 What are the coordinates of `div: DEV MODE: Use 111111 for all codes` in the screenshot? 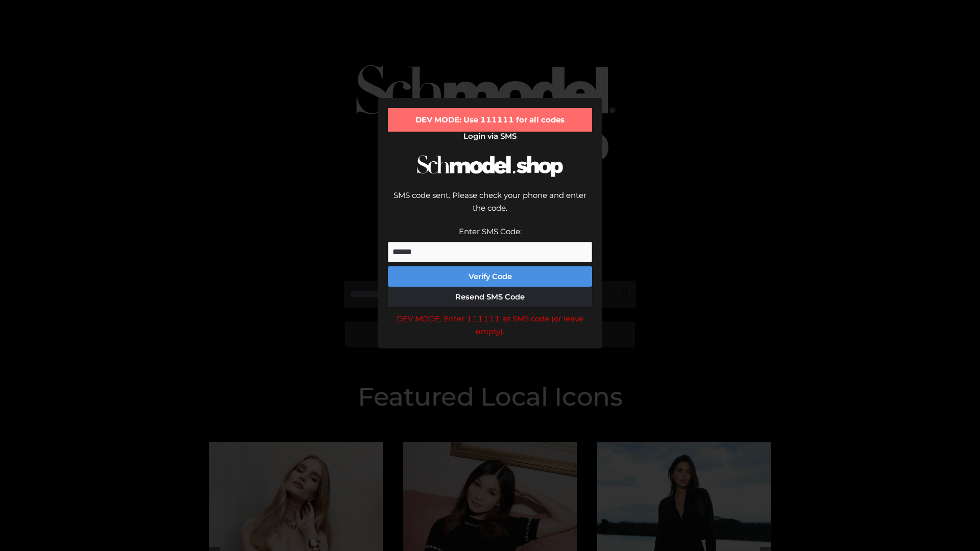 It's located at (490, 120).